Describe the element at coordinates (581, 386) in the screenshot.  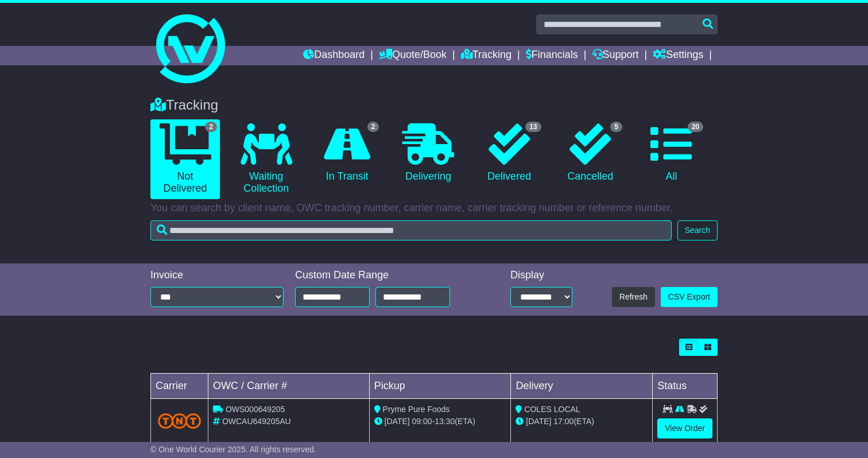
I see `td: Delivery` at that location.